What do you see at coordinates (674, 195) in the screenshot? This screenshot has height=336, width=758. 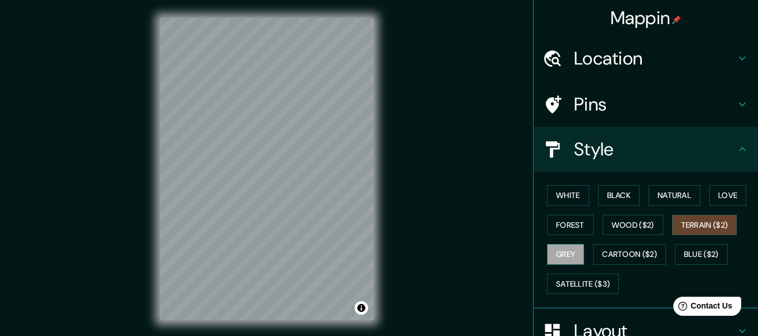 I see `button: Natural` at bounding box center [674, 195].